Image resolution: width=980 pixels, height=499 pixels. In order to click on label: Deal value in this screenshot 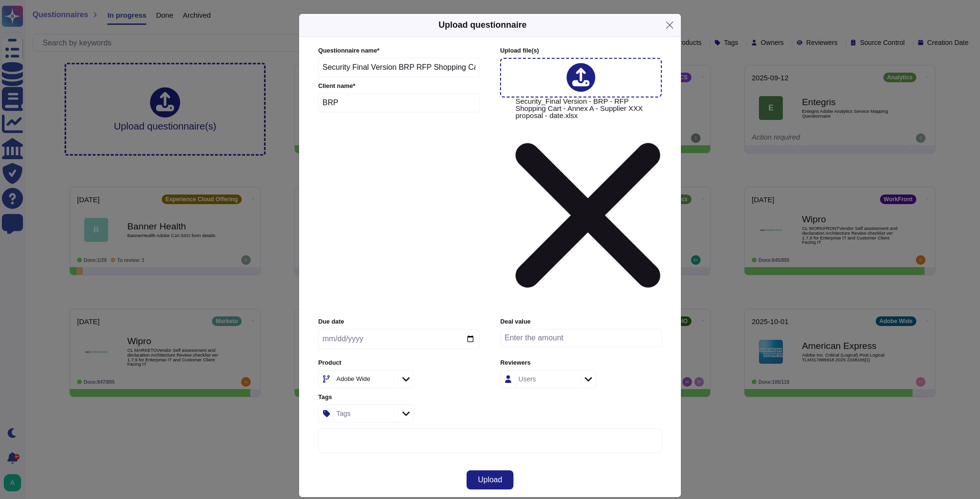, I will do `click(581, 322)`.